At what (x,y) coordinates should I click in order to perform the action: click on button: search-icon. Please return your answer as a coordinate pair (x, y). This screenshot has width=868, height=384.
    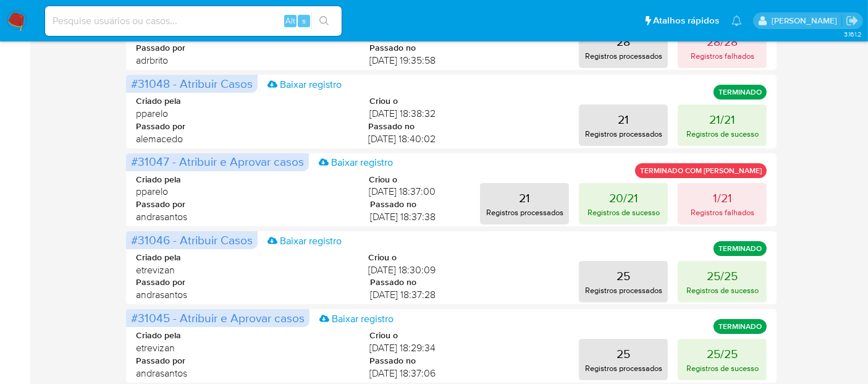
    Looking at the image, I should click on (324, 21).